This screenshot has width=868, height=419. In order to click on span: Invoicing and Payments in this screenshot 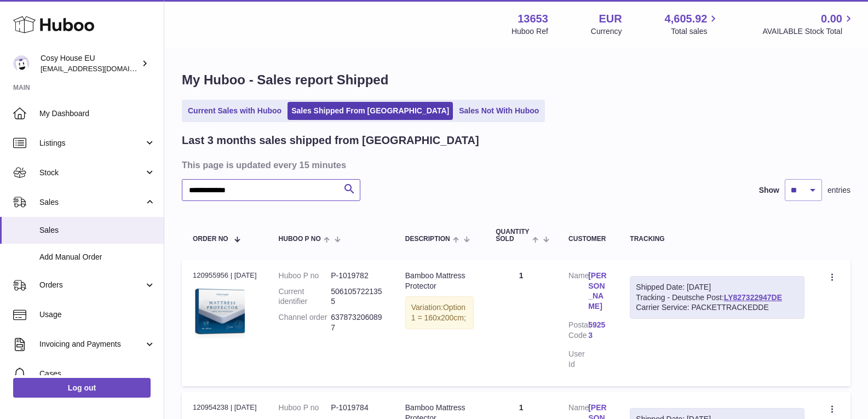, I will do `click(91, 344)`.